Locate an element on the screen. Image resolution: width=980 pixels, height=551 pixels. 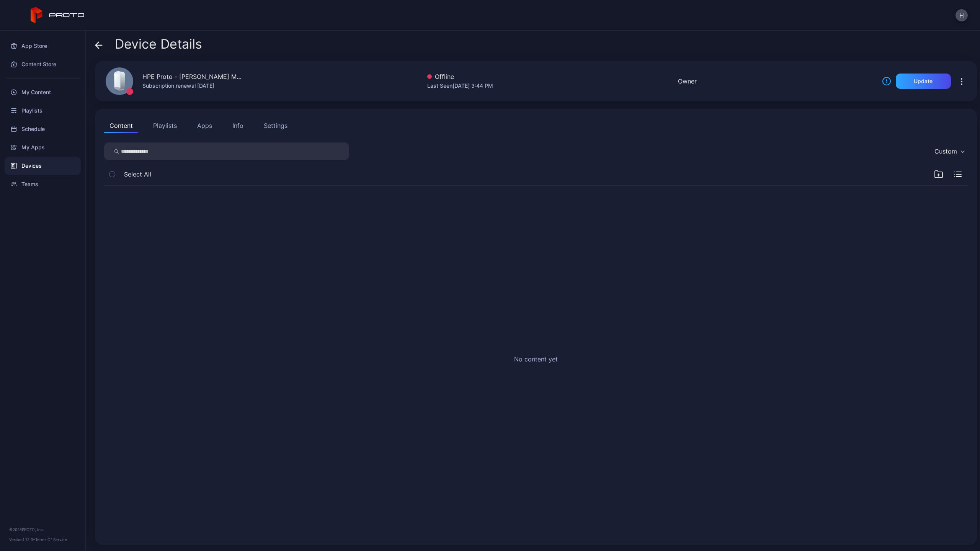
div: Settings is located at coordinates (275, 126).